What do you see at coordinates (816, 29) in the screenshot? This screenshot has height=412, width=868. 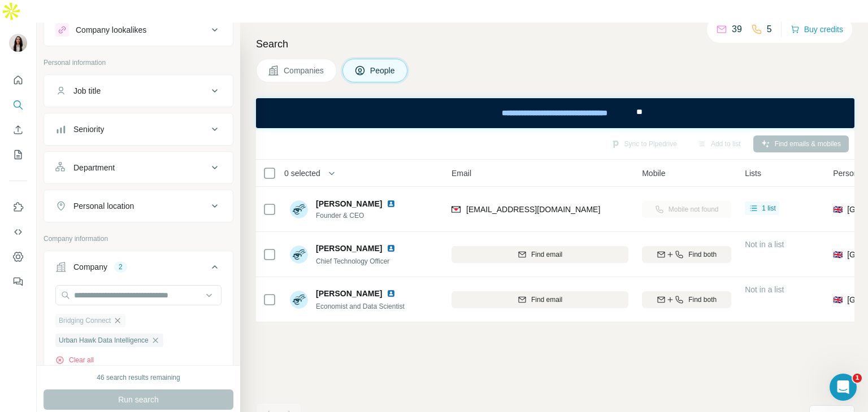 I see `button: Buy credits` at bounding box center [816, 29].